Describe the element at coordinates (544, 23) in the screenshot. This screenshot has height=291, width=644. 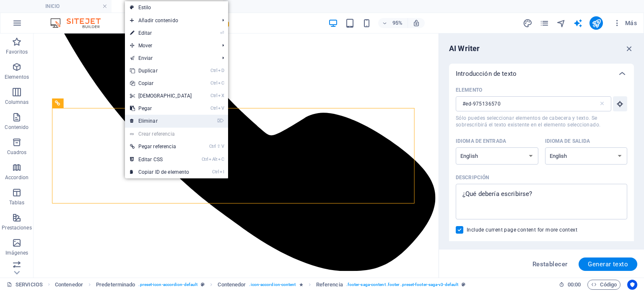
I see `i: Páginas (Ctrl+Alt+S)` at that location.